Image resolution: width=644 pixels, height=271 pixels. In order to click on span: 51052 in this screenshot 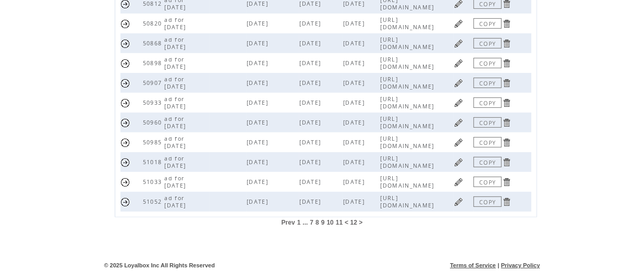, I will do `click(154, 202)`.